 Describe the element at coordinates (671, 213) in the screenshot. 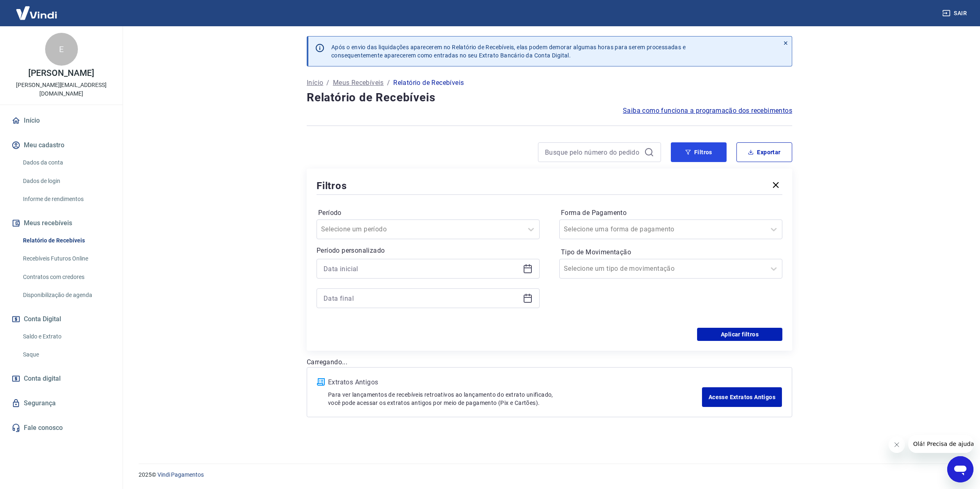

I see `label: Forma de Pagamento` at that location.